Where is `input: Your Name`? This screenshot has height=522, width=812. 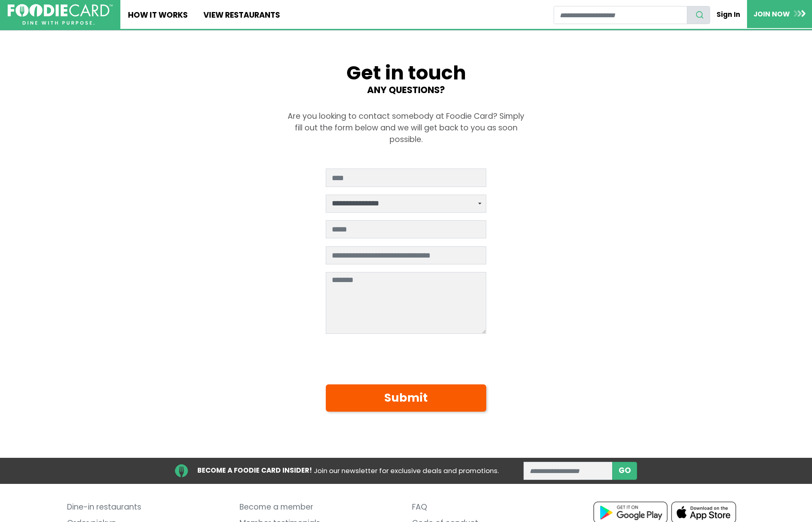 input: Your Name is located at coordinates (406, 178).